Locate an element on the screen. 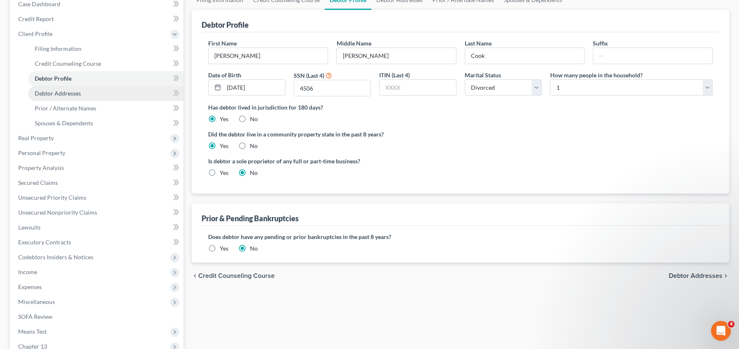 This screenshot has width=739, height=349. a: Debtor Profile is located at coordinates (106, 79).